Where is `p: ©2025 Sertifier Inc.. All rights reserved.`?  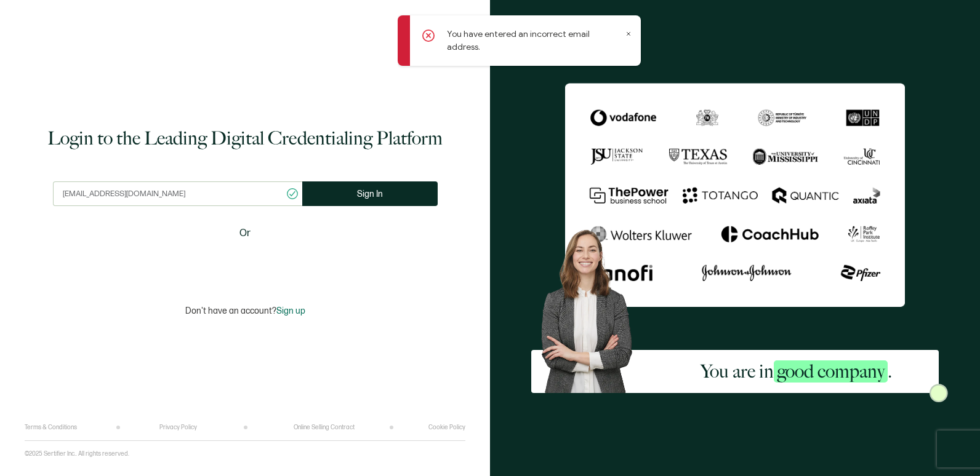
p: ©2025 Sertifier Inc.. All rights reserved. is located at coordinates (77, 454).